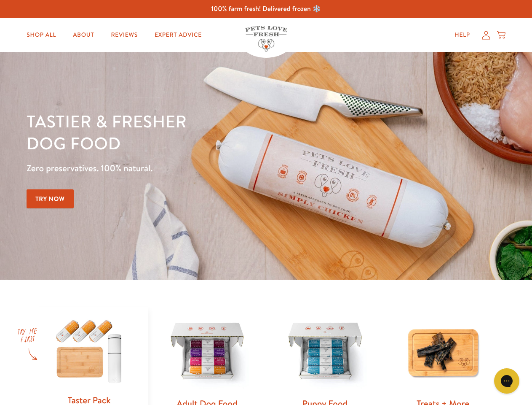  What do you see at coordinates (84, 35) in the screenshot?
I see `a: About` at bounding box center [84, 35].